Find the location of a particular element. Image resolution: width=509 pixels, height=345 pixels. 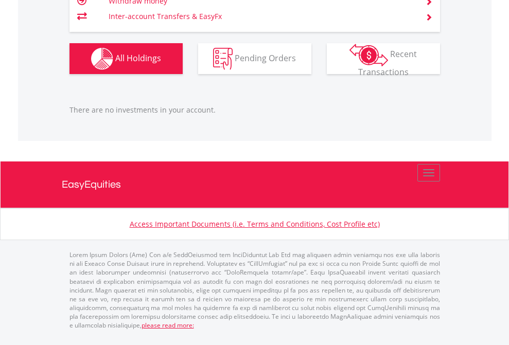

button: Recent Transactions is located at coordinates (384, 59).